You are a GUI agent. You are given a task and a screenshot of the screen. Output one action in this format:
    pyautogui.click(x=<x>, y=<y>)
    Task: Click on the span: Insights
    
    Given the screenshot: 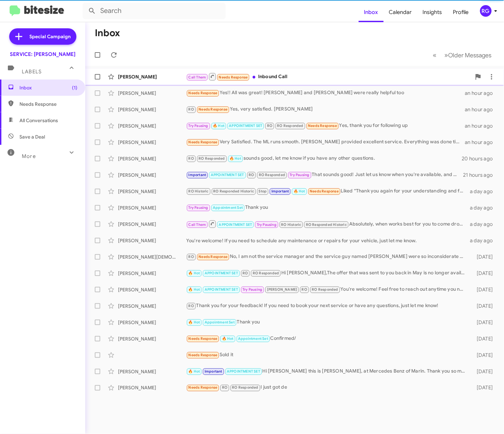 What is the action you would take?
    pyautogui.click(x=432, y=12)
    